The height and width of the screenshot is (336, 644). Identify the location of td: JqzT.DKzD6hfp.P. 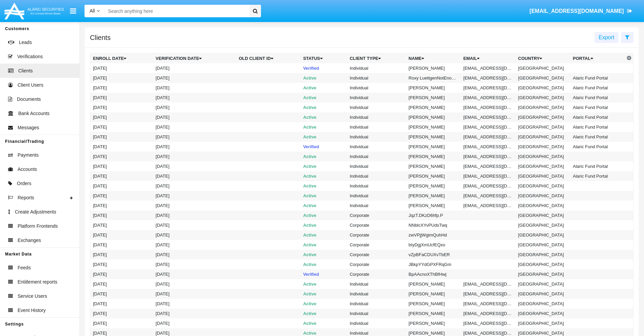
(434, 215).